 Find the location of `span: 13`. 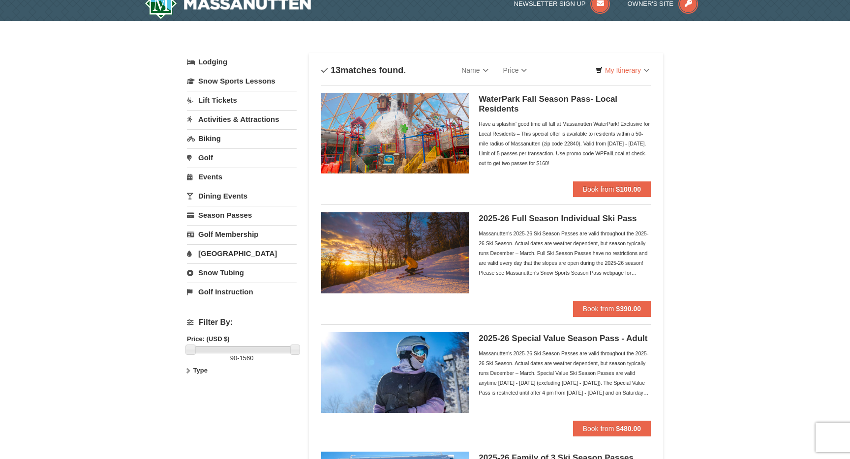

span: 13 is located at coordinates (335, 70).